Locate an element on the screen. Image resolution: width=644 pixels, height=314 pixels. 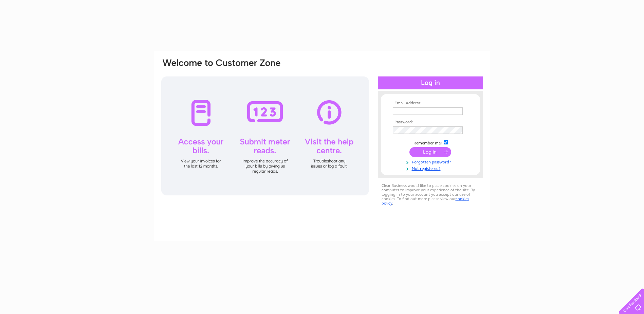
a: Not registered? is located at coordinates (431, 168).